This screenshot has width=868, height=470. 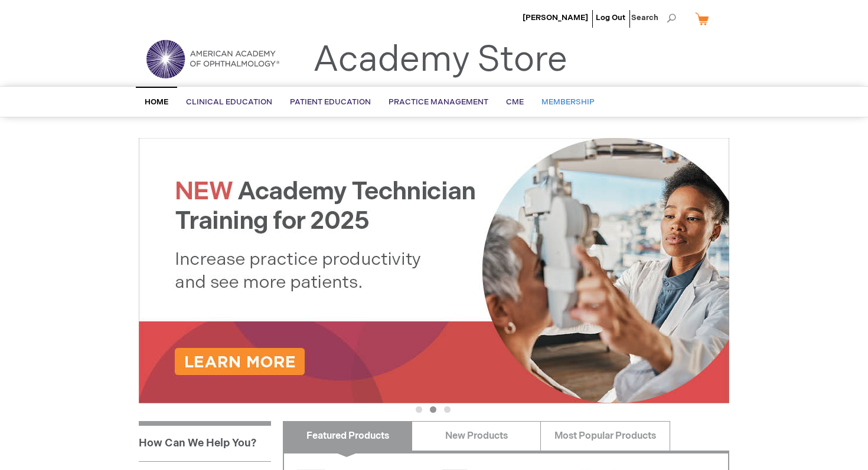 What do you see at coordinates (515, 102) in the screenshot?
I see `span: CME` at bounding box center [515, 102].